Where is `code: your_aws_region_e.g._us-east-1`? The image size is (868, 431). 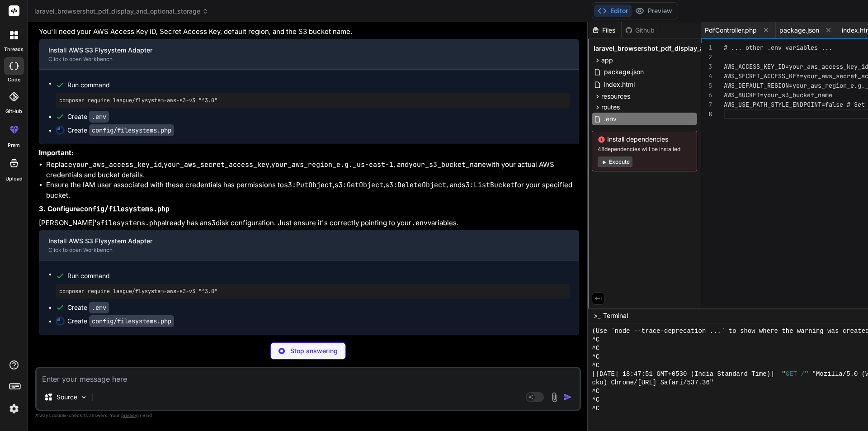 code: your_aws_region_e.g._us-east-1 is located at coordinates (332, 164).